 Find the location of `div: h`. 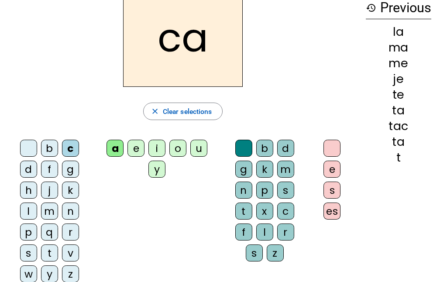

div: h is located at coordinates (28, 190).